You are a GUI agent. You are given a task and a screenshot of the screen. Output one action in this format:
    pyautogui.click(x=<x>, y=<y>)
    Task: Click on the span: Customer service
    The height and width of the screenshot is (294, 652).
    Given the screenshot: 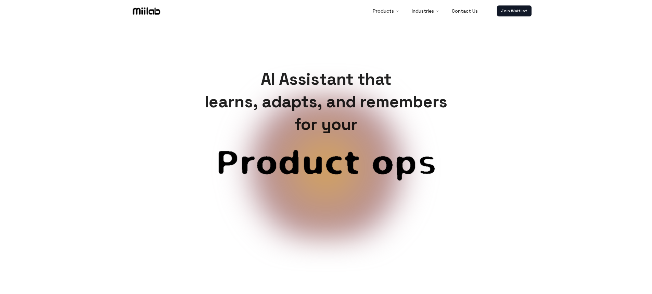 What is the action you would take?
    pyautogui.click(x=326, y=180)
    